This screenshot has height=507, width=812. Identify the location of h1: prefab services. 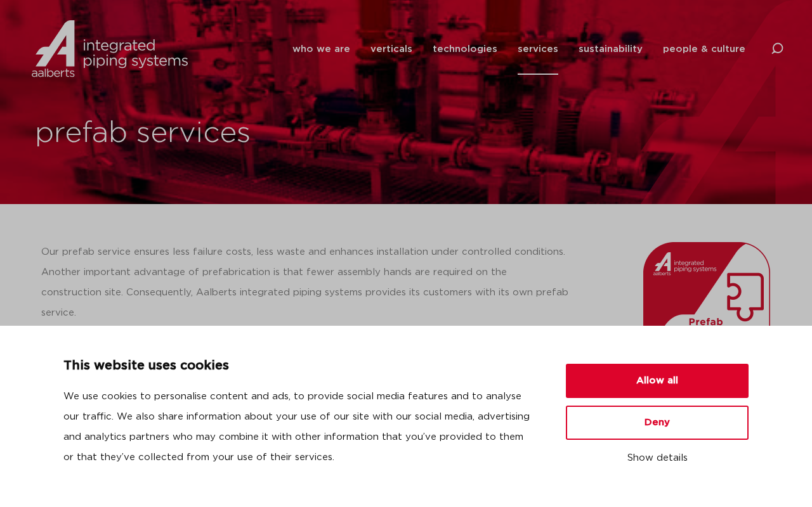
(217, 134).